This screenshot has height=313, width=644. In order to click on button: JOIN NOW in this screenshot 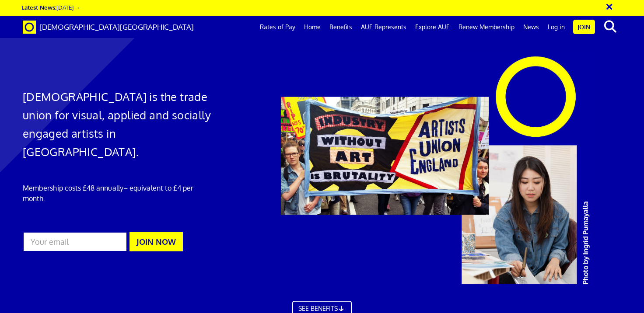, I will do `click(156, 241)`.